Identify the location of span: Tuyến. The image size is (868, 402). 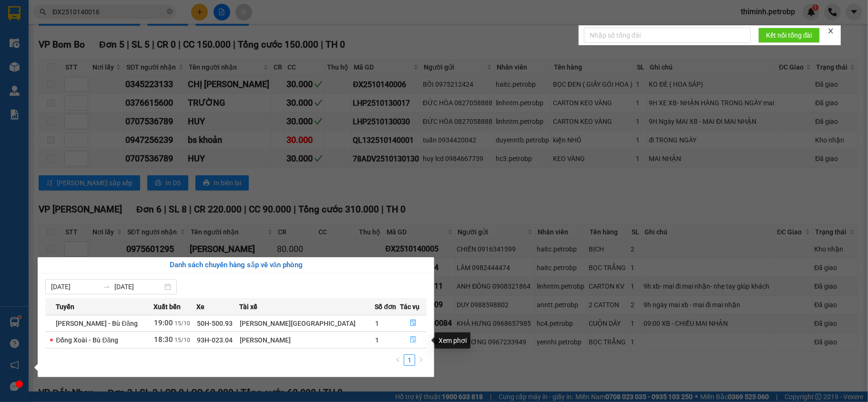
(65, 307).